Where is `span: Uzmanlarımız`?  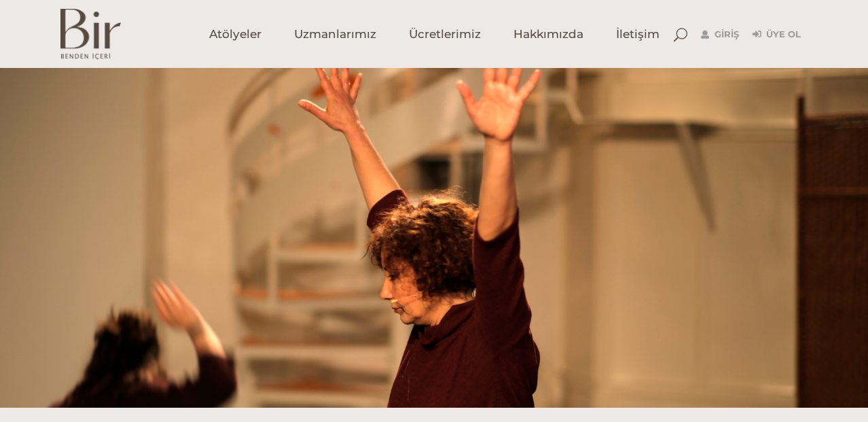
span: Uzmanlarımız is located at coordinates (335, 34).